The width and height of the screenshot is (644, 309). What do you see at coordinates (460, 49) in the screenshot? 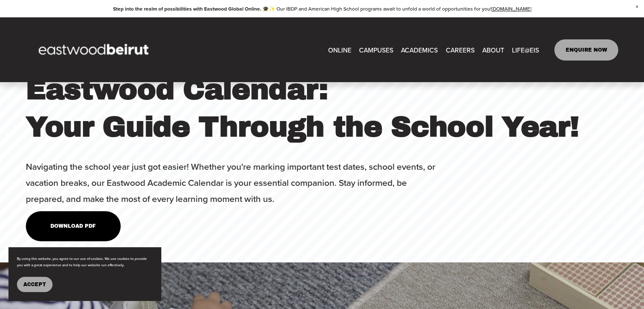
I see `a: CAREERS` at bounding box center [460, 49].